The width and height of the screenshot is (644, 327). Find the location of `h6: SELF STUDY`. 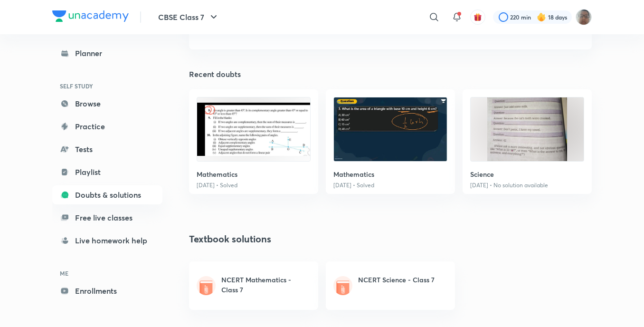

h6: SELF STUDY is located at coordinates (107, 86).